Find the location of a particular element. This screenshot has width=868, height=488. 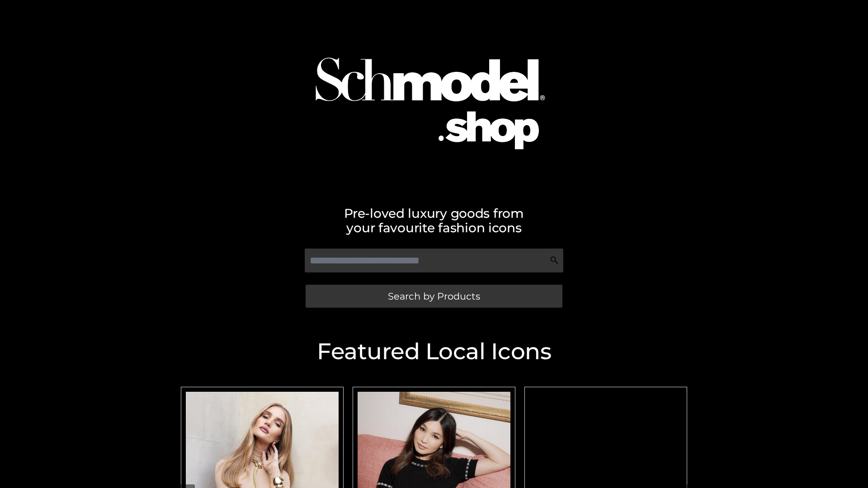

span: Search by Products is located at coordinates (434, 296).